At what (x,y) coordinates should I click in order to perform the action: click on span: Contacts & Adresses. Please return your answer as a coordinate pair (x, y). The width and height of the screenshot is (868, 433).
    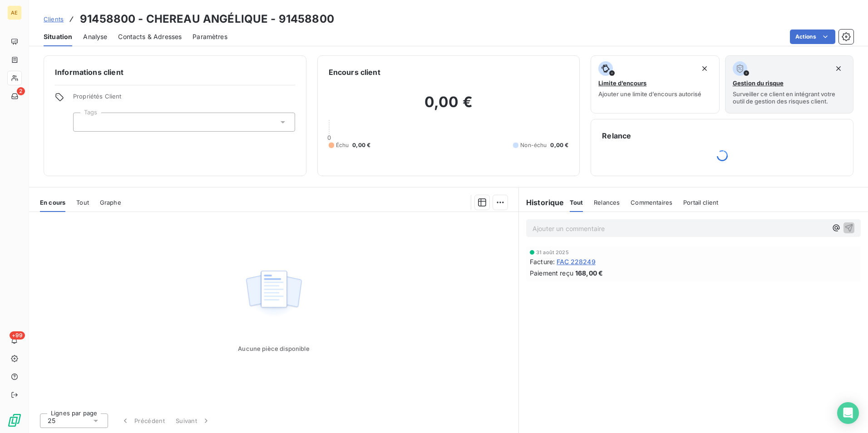
    Looking at the image, I should click on (149, 37).